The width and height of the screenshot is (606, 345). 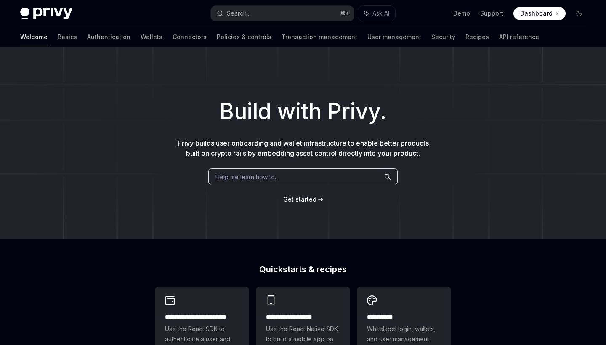 What do you see at coordinates (152, 37) in the screenshot?
I see `a: Wallets` at bounding box center [152, 37].